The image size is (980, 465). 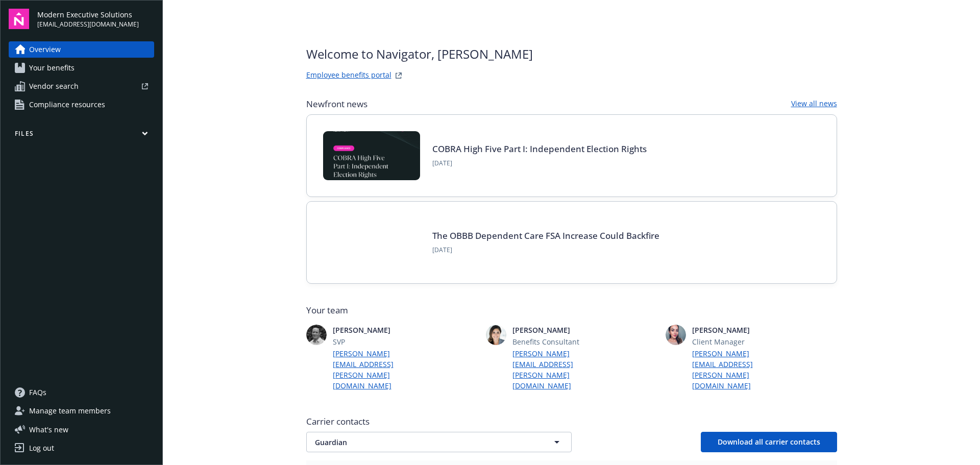 What do you see at coordinates (741, 341) in the screenshot?
I see `span: Client Manager` at bounding box center [741, 341].